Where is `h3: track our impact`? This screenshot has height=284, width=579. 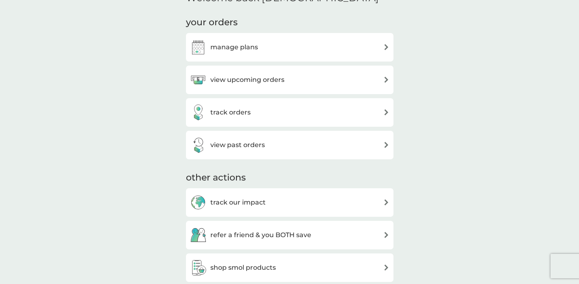 h3: track our impact is located at coordinates (238, 202).